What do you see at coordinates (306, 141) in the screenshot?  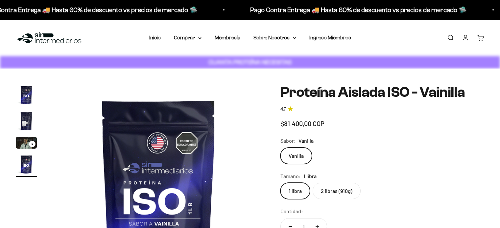 I see `span: Vanilla` at bounding box center [306, 141].